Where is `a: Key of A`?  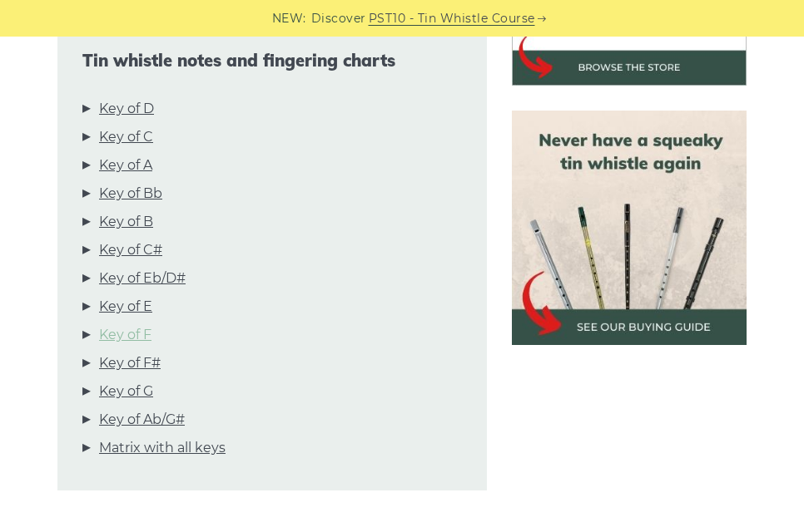 a: Key of A is located at coordinates (125, 166).